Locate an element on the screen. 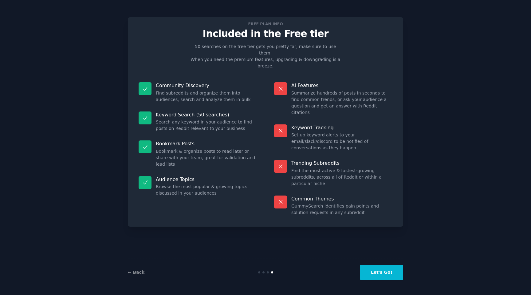 The height and width of the screenshot is (295, 531). dd: Search any keyword in your audience to find posts on Reddit relevant to your business is located at coordinates (206, 125).